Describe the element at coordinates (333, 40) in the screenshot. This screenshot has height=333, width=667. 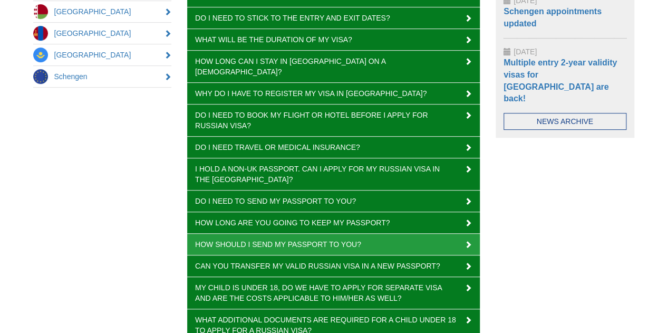
I see `a: What will be the duration of my visa?` at that location.